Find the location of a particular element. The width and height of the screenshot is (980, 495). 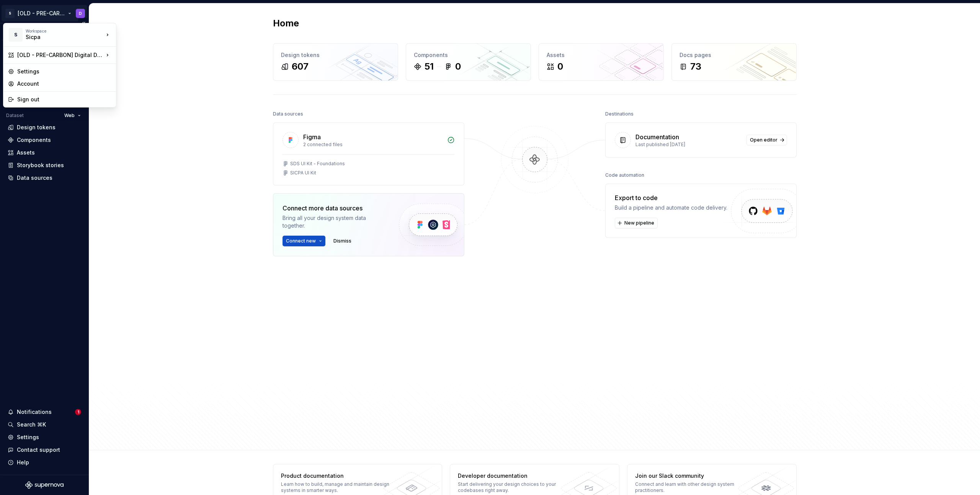

div: S is located at coordinates (16, 35).